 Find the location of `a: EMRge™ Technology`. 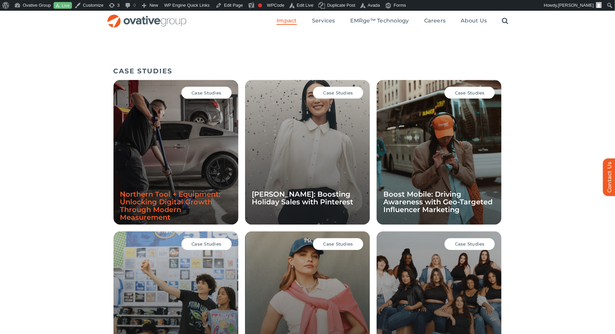

a: EMRge™ Technology is located at coordinates (380, 21).